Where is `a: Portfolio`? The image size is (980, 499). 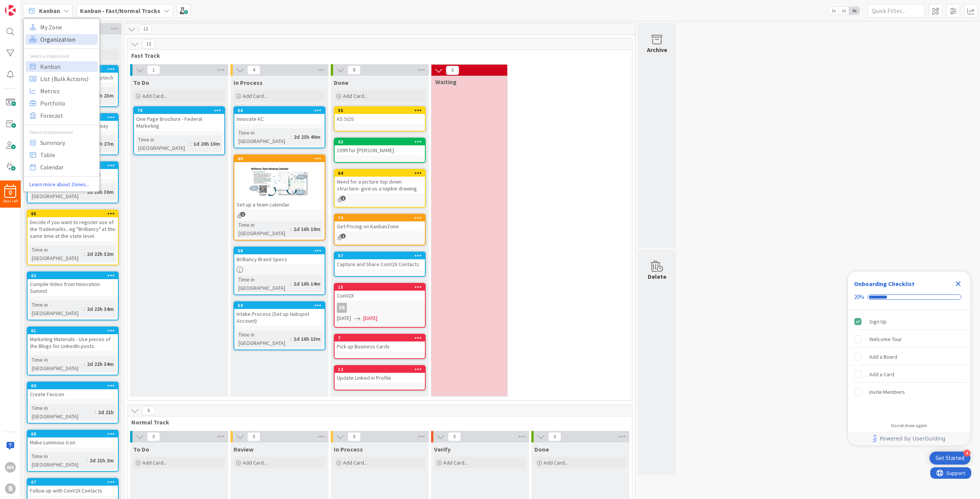
a: Portfolio is located at coordinates (62, 104).